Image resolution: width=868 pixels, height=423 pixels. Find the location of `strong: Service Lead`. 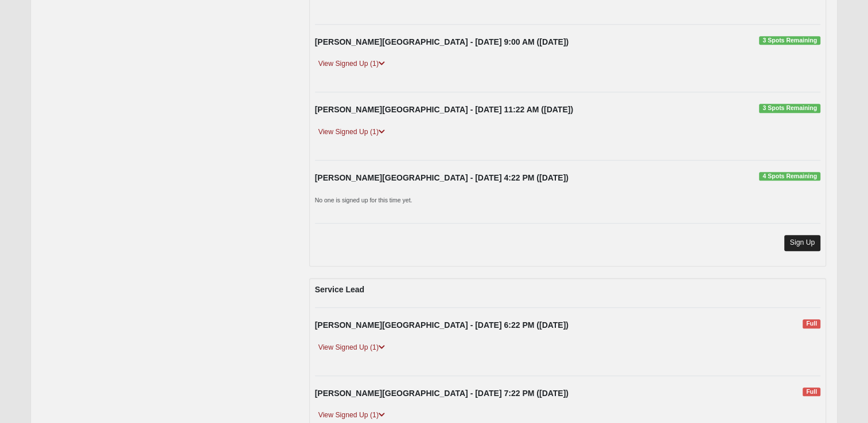

strong: Service Lead is located at coordinates (340, 289).